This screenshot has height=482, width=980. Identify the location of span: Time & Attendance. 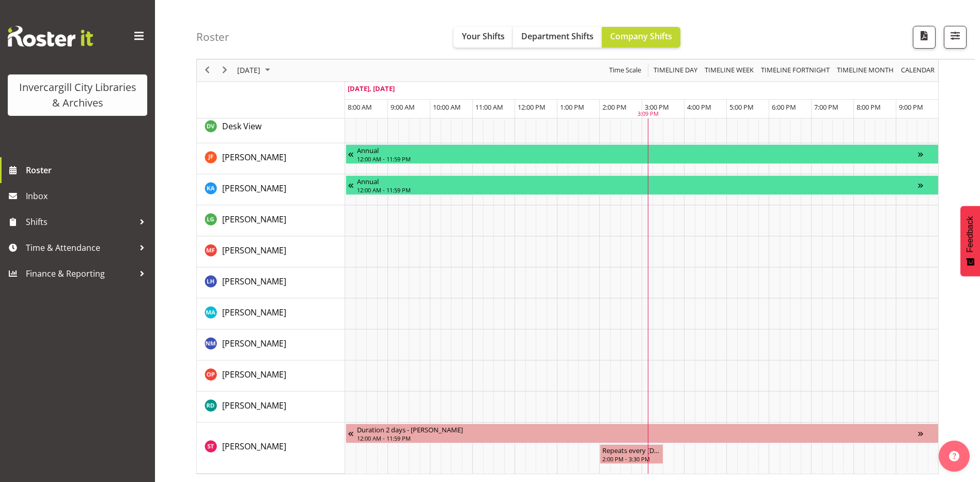
(80, 248).